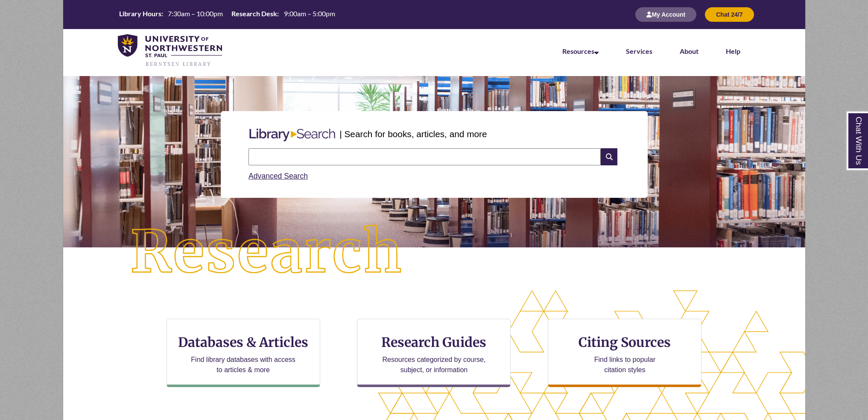  Describe the element at coordinates (434, 342) in the screenshot. I see `h3: Research Guides` at that location.